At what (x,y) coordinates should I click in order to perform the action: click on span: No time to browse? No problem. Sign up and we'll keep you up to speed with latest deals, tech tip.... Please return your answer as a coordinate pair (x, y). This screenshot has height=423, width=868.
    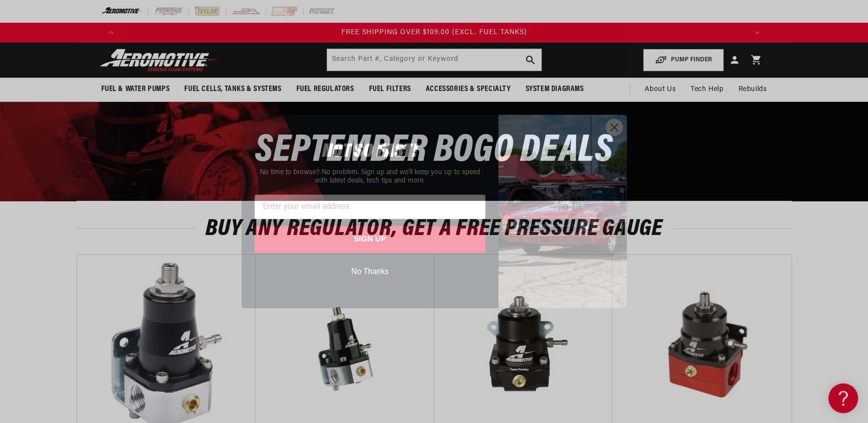
    Looking at the image, I should click on (370, 177).